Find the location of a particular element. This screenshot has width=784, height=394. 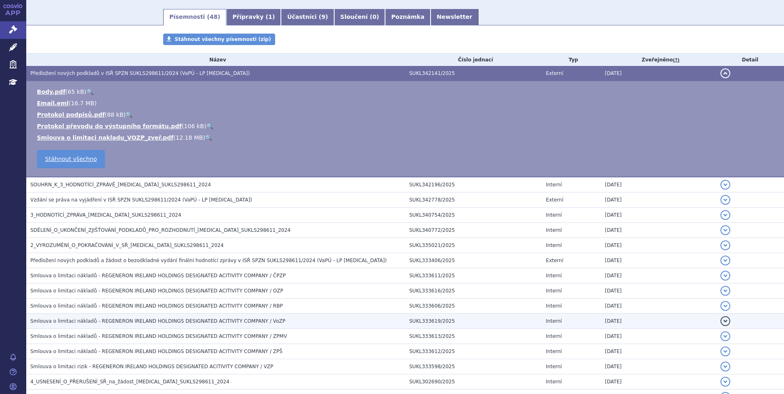

td: SUKL340772/2025 is located at coordinates (473, 230).